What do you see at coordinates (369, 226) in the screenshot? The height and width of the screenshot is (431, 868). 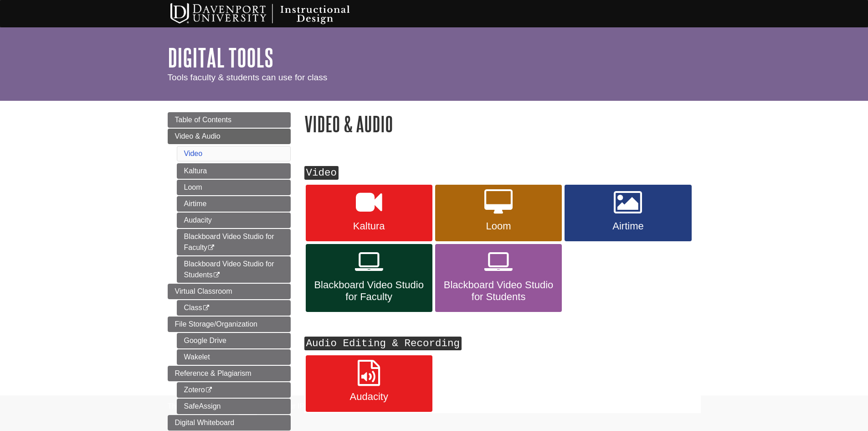 I see `span: Kaltura` at bounding box center [369, 226].